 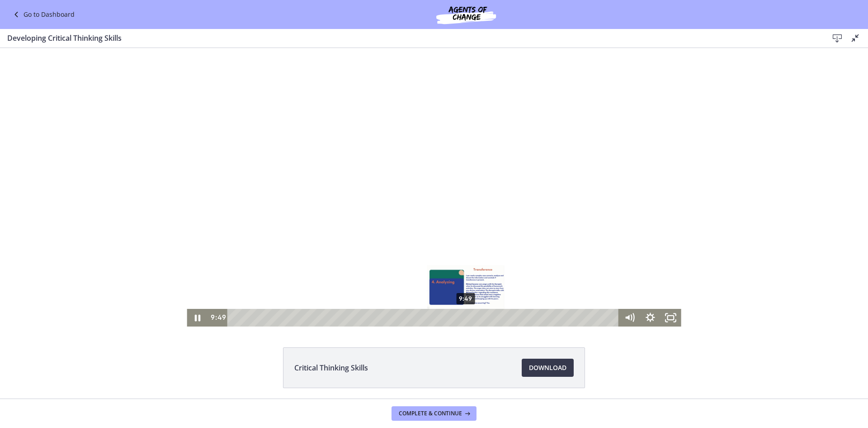 What do you see at coordinates (430, 413) in the screenshot?
I see `span: Complete & continue` at bounding box center [430, 413].